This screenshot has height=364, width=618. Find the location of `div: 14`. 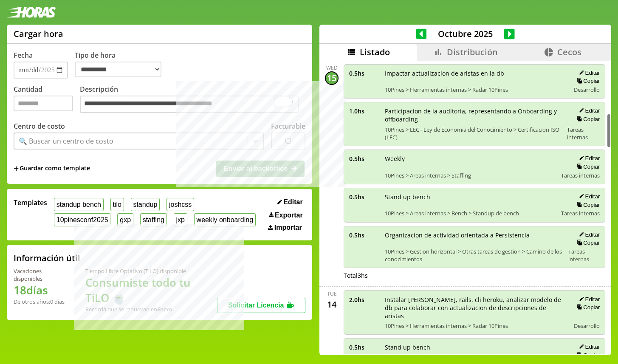

div: 14 is located at coordinates (332, 304).